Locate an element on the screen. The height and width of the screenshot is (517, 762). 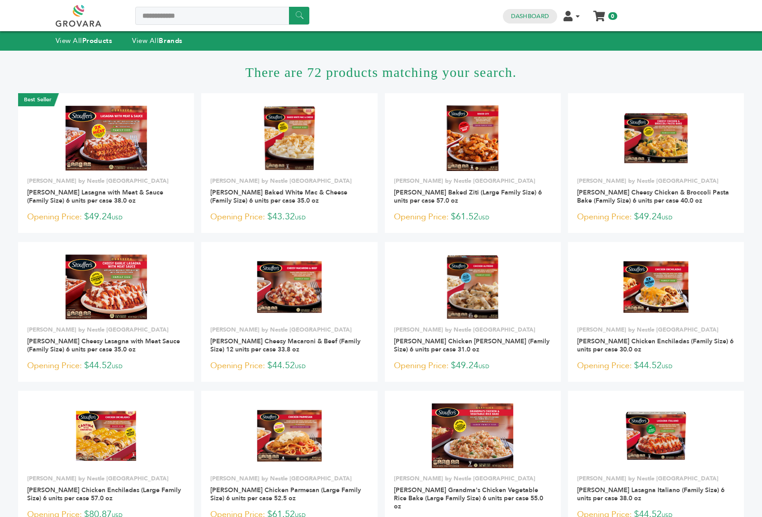
p: $61.52 is located at coordinates (472, 217).